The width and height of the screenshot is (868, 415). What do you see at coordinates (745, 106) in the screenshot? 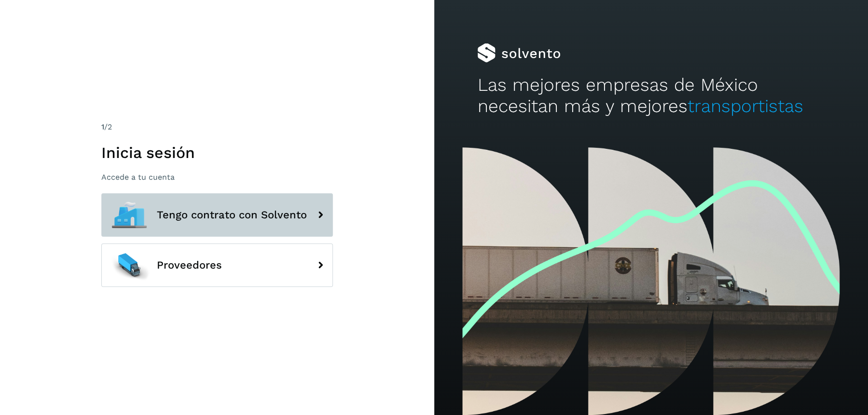
I see `span: transportistas` at bounding box center [745, 106].